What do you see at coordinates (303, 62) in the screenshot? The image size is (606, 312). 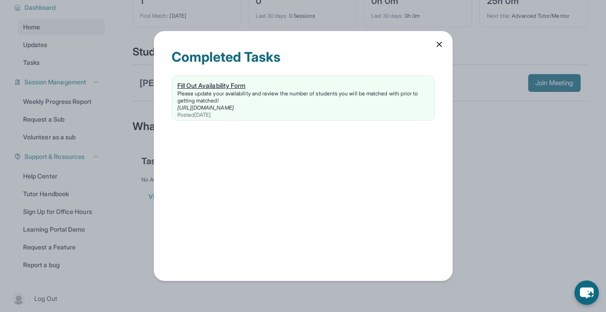 I see `div: Completed Tasks` at bounding box center [303, 62].